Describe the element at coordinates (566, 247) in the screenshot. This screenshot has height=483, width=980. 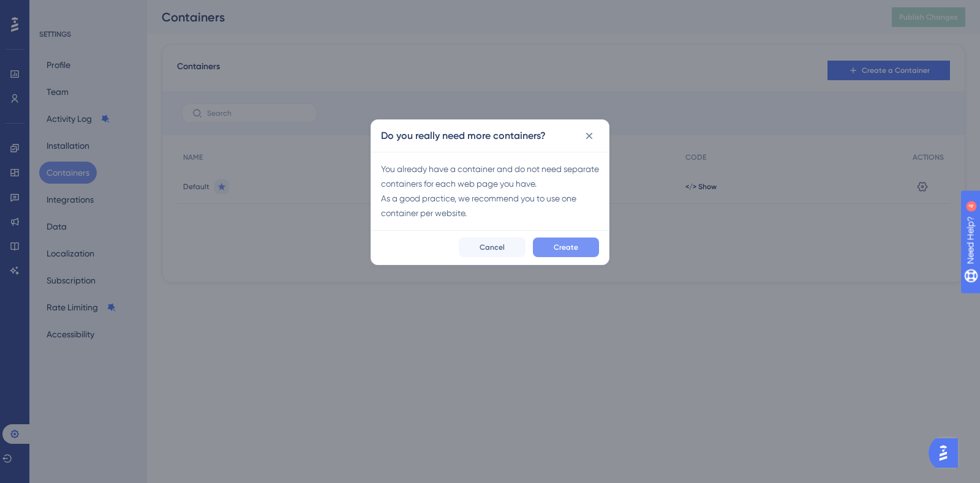
I see `span: Create` at that location.